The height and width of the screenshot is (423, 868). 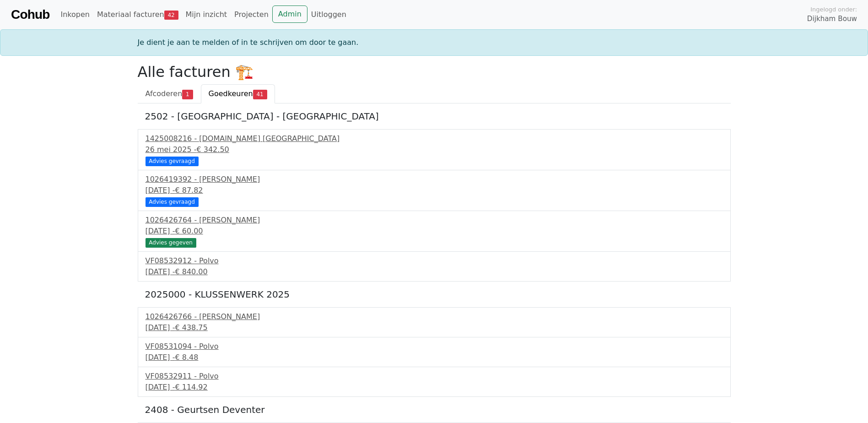 What do you see at coordinates (171, 242) in the screenshot?
I see `div: Advies gegeven` at bounding box center [171, 242].